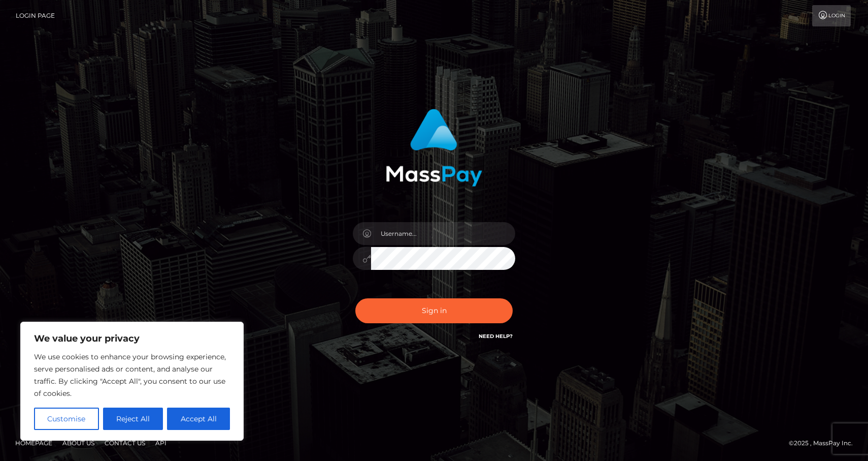  I want to click on p: We use cookies to enhance your browsing experience, serve personalised ads or content, and analys..., so click(132, 375).